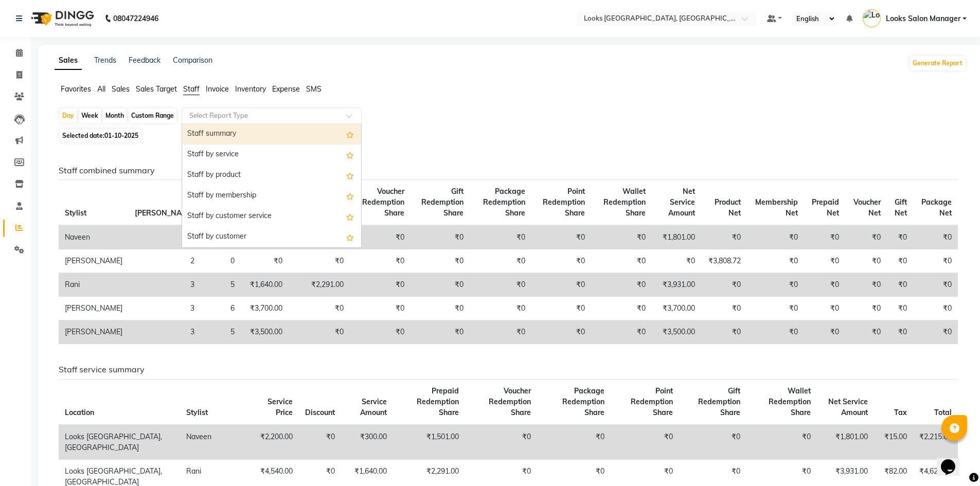 Image resolution: width=980 pixels, height=486 pixels. What do you see at coordinates (825, 207) in the screenshot?
I see `span: Prepaid Net` at bounding box center [825, 207].